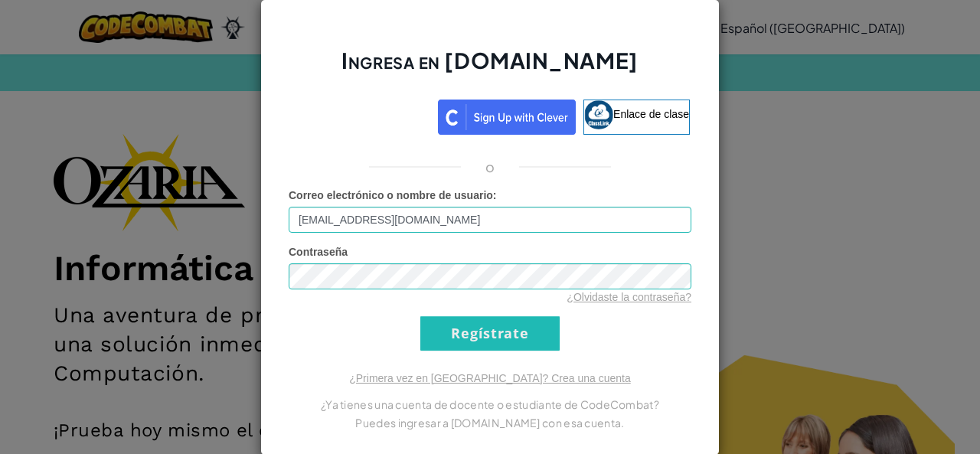 The width and height of the screenshot is (980, 454). Describe the element at coordinates (391, 195) in the screenshot. I see `font: Correo electrónico o nombre de usuario` at that location.